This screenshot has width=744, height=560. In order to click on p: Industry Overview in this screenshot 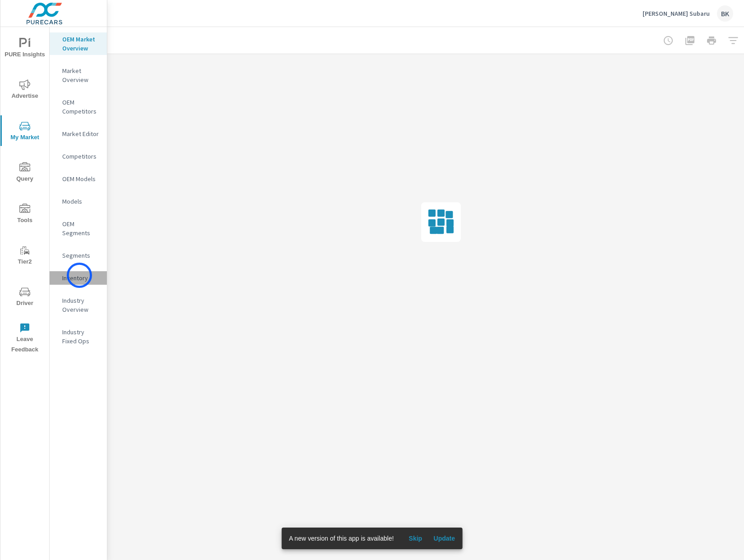, I will do `click(81, 305)`.